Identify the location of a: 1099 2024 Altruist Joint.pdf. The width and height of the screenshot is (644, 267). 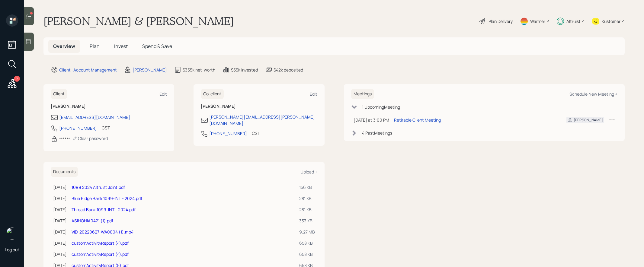
(98, 187).